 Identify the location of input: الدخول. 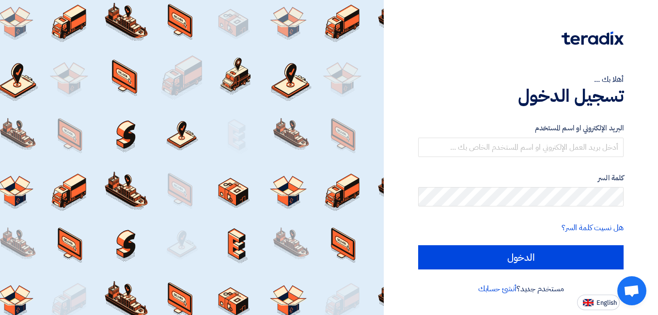
(521, 257).